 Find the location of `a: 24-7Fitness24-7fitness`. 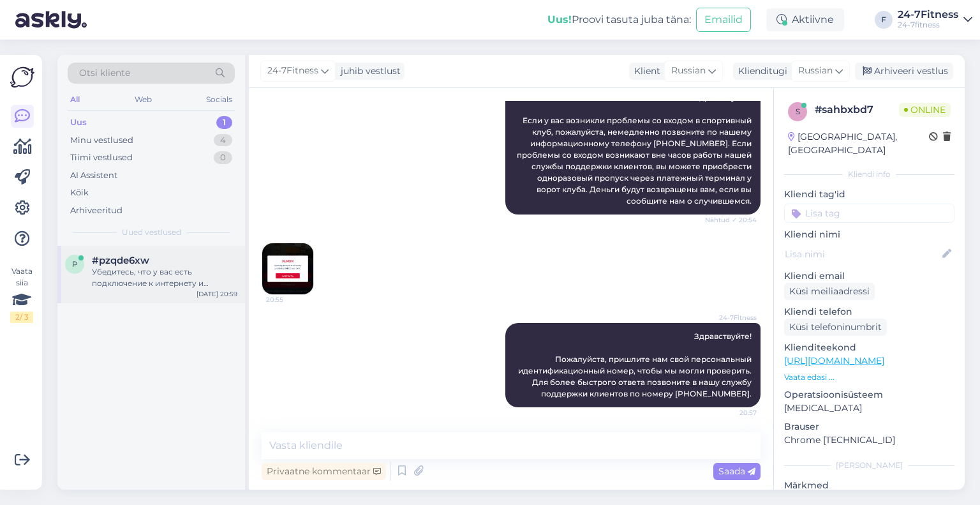

a: 24-7Fitness24-7fitness is located at coordinates (935, 20).